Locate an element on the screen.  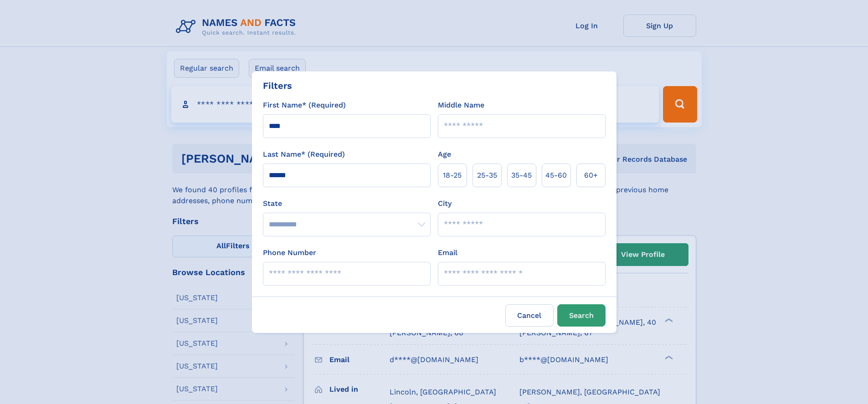
label: Phone Number is located at coordinates (290, 253).